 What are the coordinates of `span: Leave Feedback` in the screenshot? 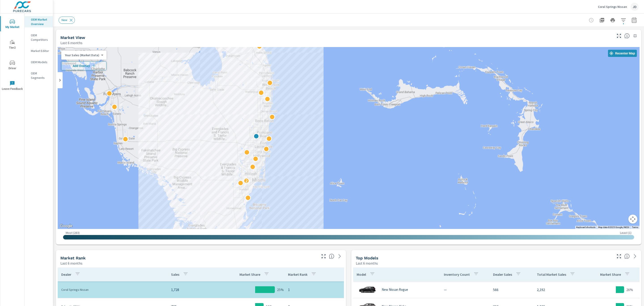 It's located at (12, 86).